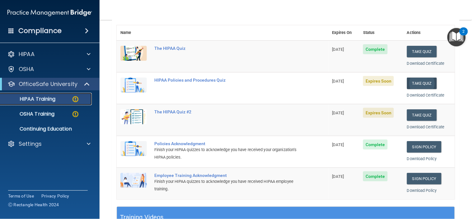 This screenshot has width=472, height=219. What do you see at coordinates (429, 33) in the screenshot?
I see `th: Actions` at bounding box center [429, 33].